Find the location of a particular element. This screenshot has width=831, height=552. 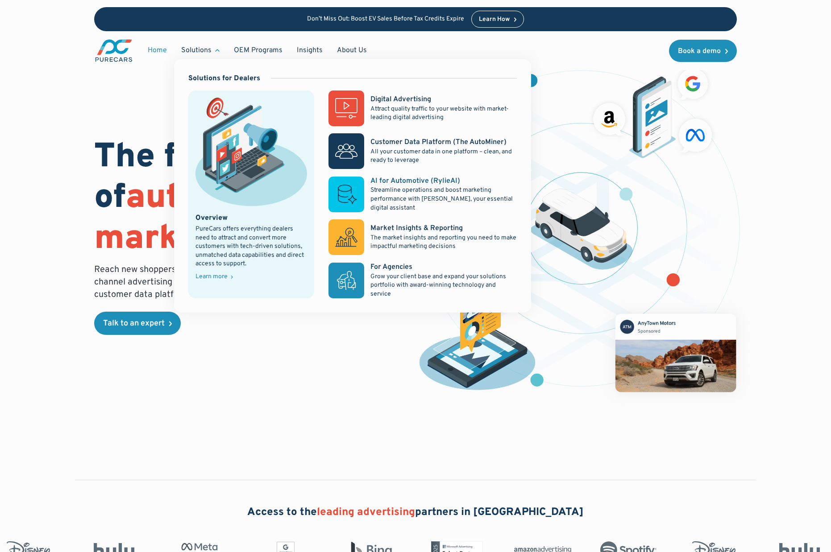

img: ads on social media and advertising partners is located at coordinates (652, 111).